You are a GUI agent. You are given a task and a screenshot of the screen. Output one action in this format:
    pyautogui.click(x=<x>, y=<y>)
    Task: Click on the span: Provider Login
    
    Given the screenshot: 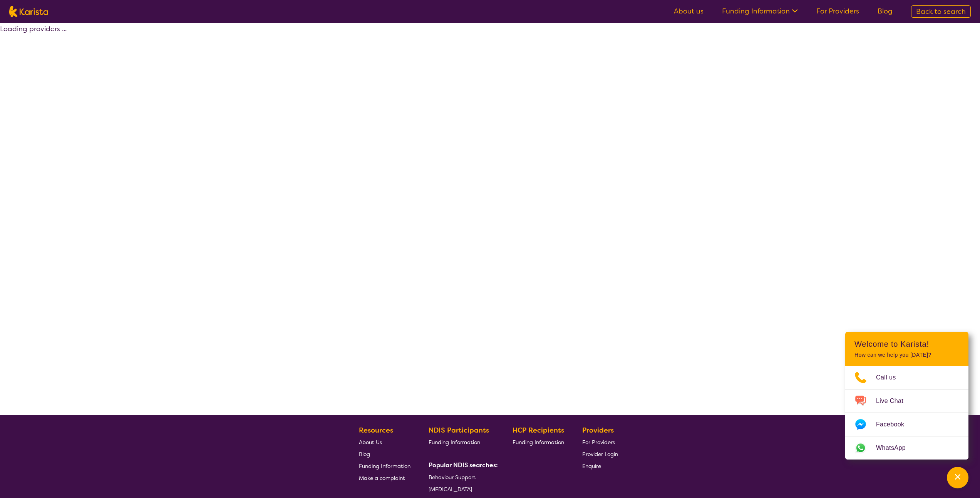 What is the action you would take?
    pyautogui.click(x=600, y=454)
    